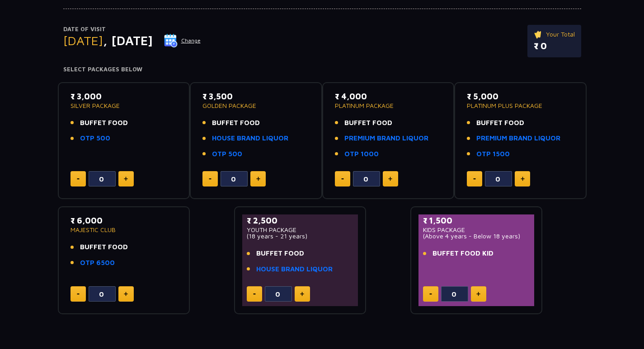  Describe the element at coordinates (554, 34) in the screenshot. I see `p: Your Total` at that location.